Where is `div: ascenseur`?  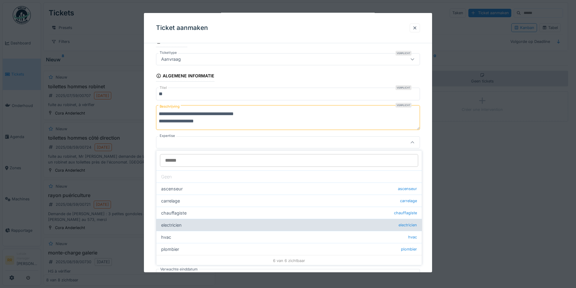 div: ascenseur is located at coordinates (289, 189).